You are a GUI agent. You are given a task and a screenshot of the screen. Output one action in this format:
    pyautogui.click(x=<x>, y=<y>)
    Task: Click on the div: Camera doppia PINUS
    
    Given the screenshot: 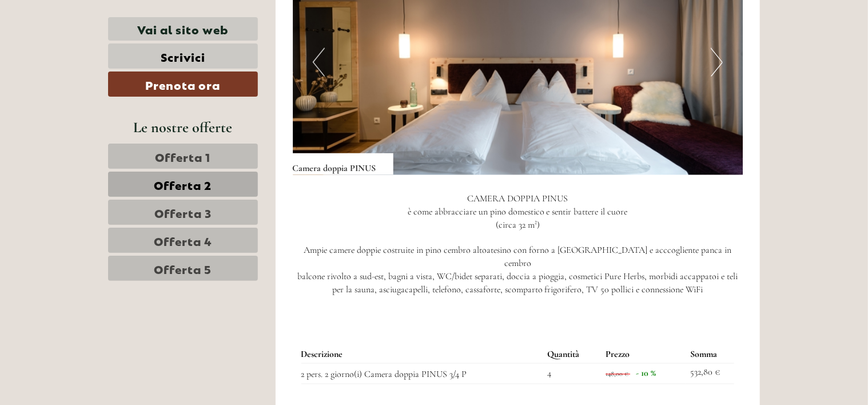 What is the action you would take?
    pyautogui.click(x=343, y=164)
    